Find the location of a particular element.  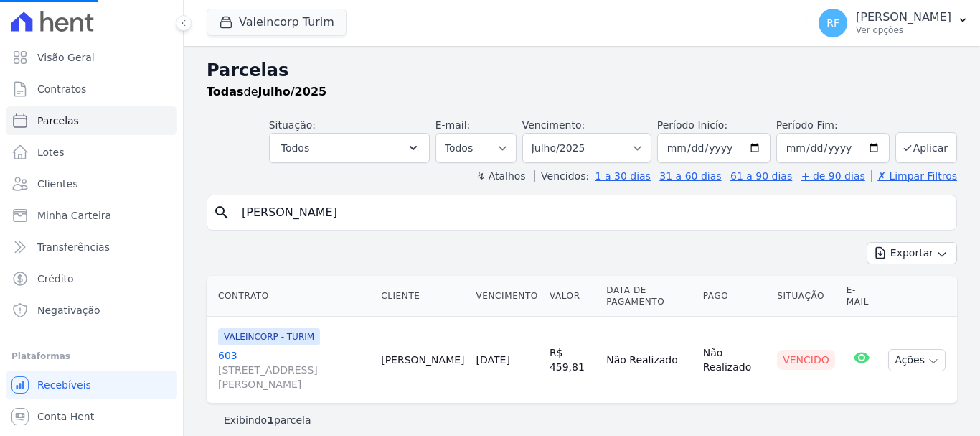

th: E-mail is located at coordinates (862, 296).